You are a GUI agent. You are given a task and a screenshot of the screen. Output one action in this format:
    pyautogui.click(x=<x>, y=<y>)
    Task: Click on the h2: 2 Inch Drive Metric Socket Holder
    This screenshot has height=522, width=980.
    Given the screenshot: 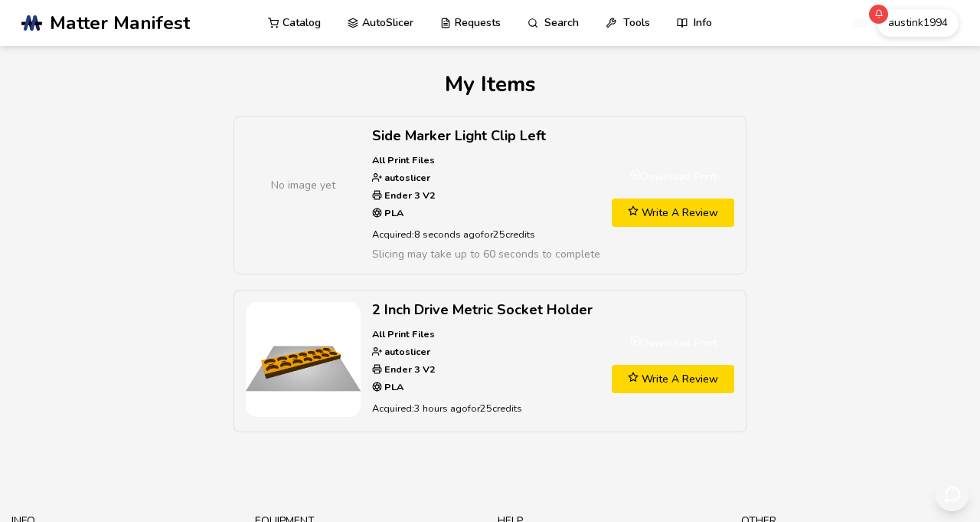 What is the action you would take?
    pyautogui.click(x=486, y=310)
    